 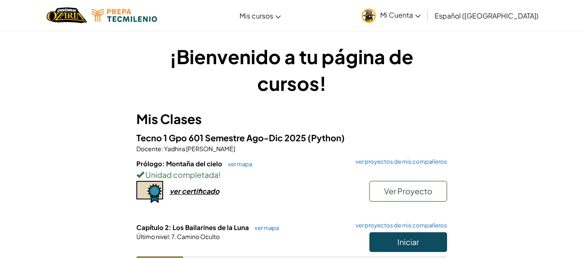 What do you see at coordinates (400, 15) in the screenshot?
I see `span: Mi Cuenta` at bounding box center [400, 15].